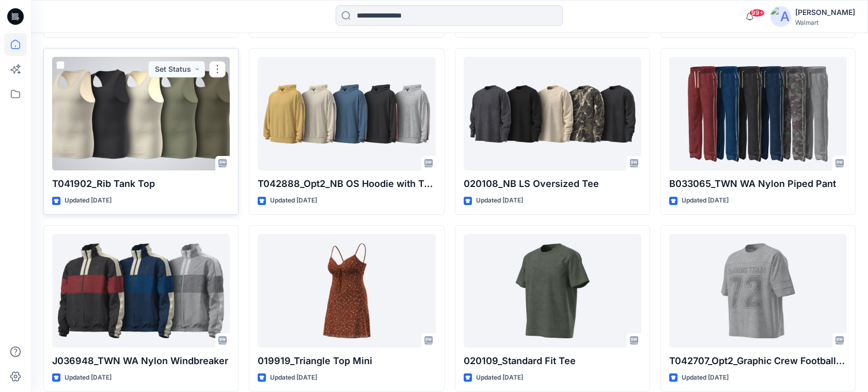  Describe the element at coordinates (346, 114) in the screenshot. I see `a: T042888_Opt2_NB OS Hoodie with Taping` at that location.